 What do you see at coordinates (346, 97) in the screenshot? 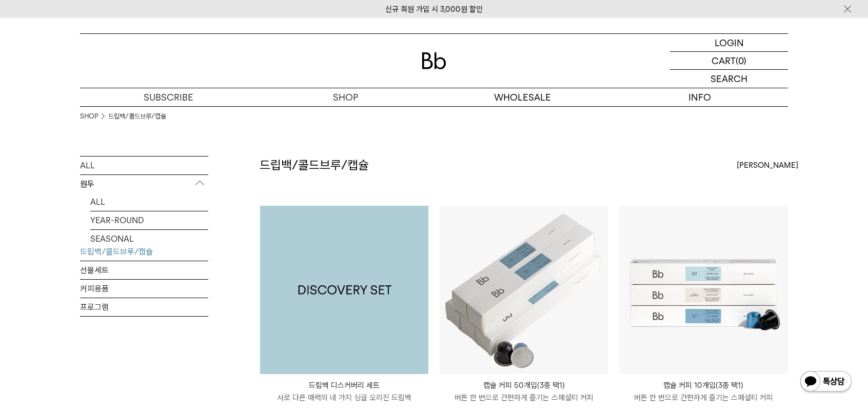
I see `p: SHOP` at bounding box center [346, 97].